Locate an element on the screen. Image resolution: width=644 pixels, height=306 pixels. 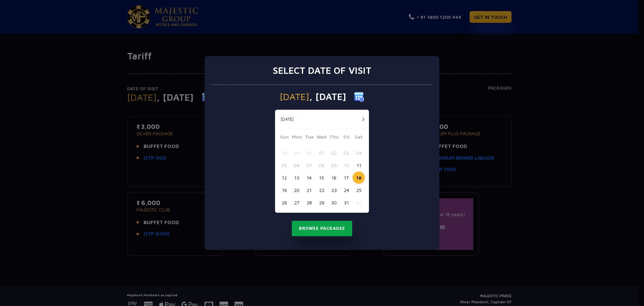
button: 31 is located at coordinates (346, 202).